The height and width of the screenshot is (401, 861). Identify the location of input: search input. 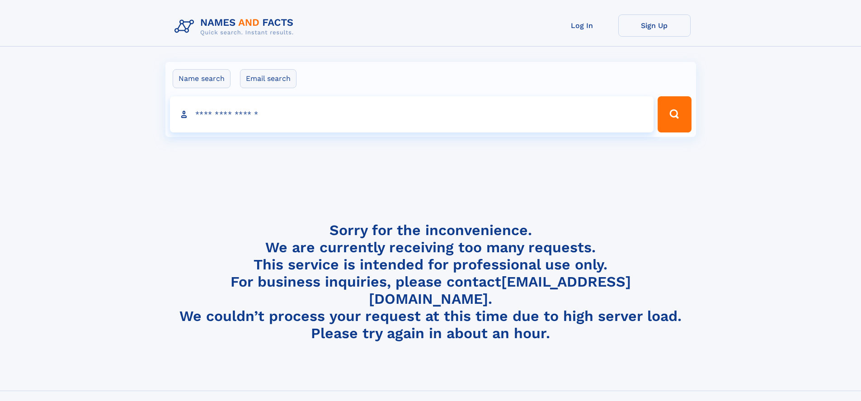
(412, 114).